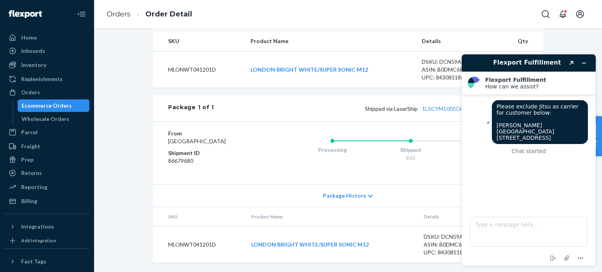  I want to click on button: Attach file, so click(111, 210).